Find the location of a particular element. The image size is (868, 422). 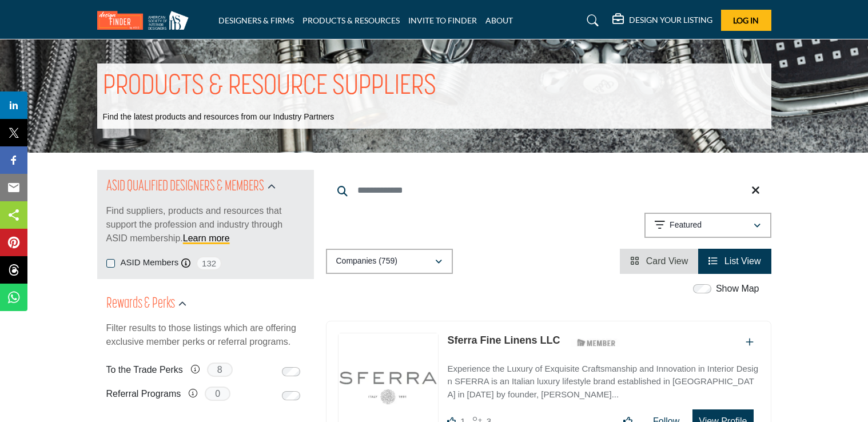

button: Log In is located at coordinates (746, 20).